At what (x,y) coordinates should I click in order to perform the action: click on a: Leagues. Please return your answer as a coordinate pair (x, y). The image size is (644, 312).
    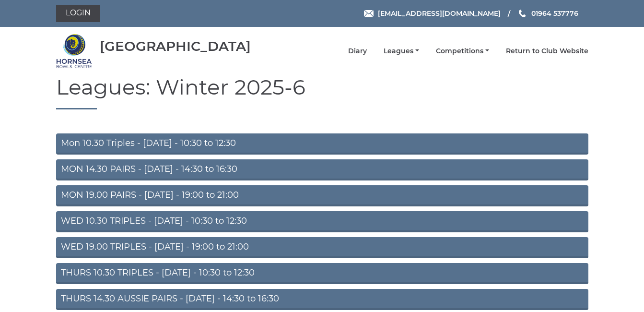
    Looking at the image, I should click on (402, 51).